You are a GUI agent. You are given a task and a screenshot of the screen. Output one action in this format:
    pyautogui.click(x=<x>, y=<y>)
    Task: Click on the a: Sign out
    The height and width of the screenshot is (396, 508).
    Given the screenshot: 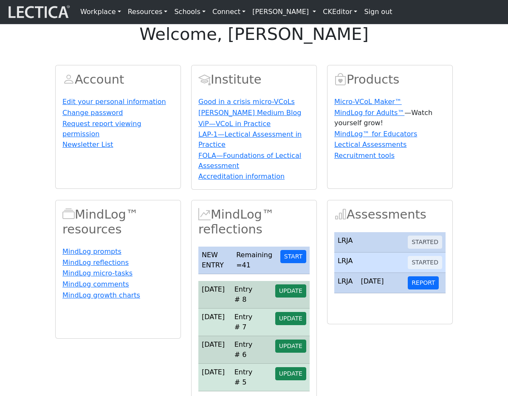 What is the action you would take?
    pyautogui.click(x=378, y=12)
    